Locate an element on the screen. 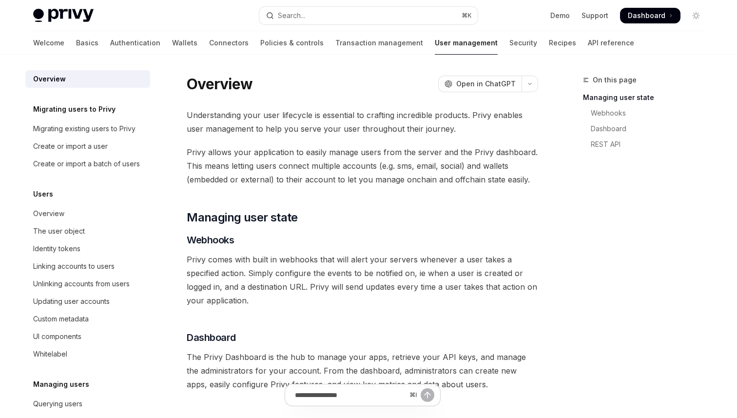 Image resolution: width=737 pixels, height=418 pixels. a: Whitelabel is located at coordinates (88, 354).